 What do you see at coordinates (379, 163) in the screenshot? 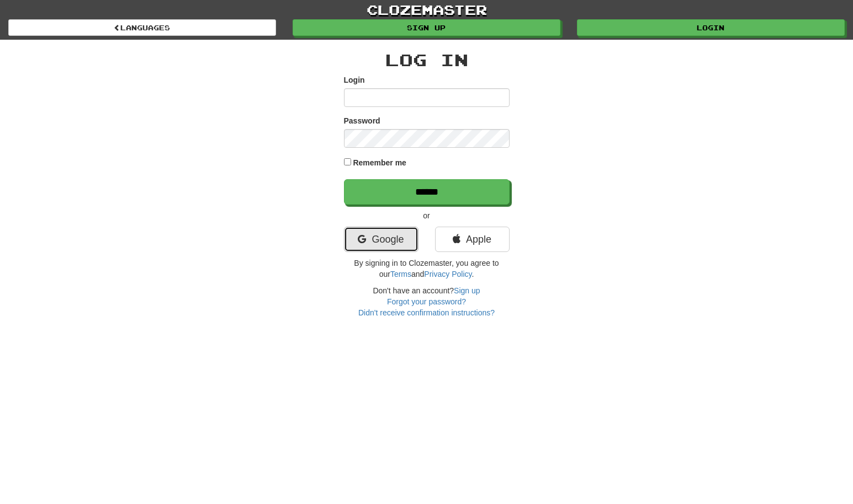
I see `label: Remember me` at bounding box center [379, 163].